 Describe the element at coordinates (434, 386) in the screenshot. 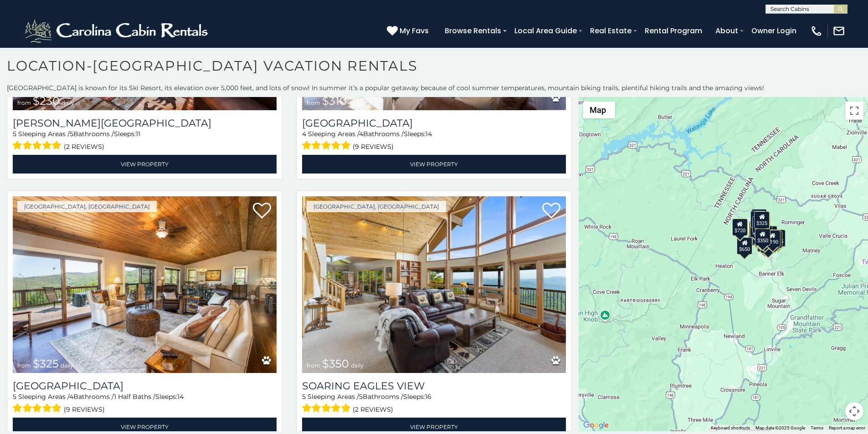

I see `a: Soaring Eagles View` at that location.